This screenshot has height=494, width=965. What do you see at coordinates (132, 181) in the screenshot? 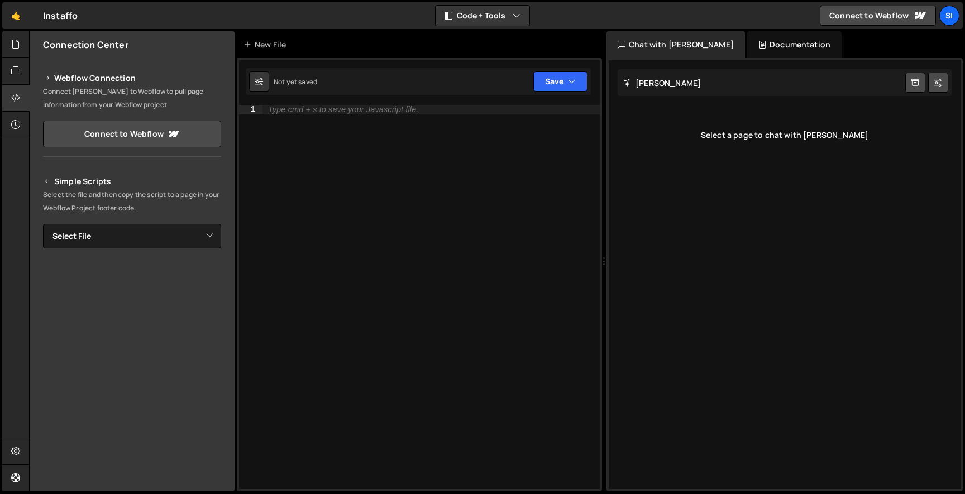
I see `h2: Simple Scripts` at bounding box center [132, 181].